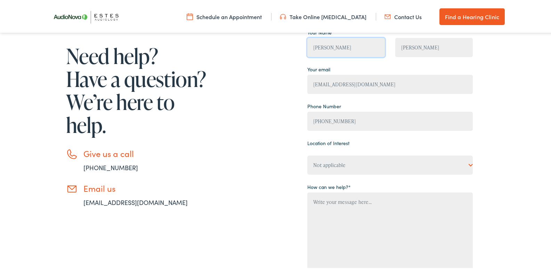 Image resolution: width=551 pixels, height=269 pixels. Describe the element at coordinates (137, 89) in the screenshot. I see `h1: Need help? Have a question? We’re here to help.` at that location.